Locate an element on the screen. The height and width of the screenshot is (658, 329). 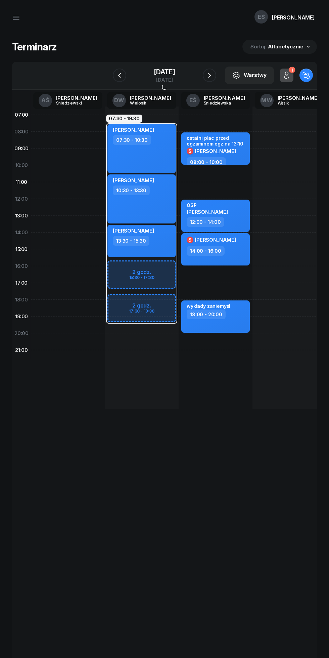
div: 11:00 is located at coordinates (22, 182).